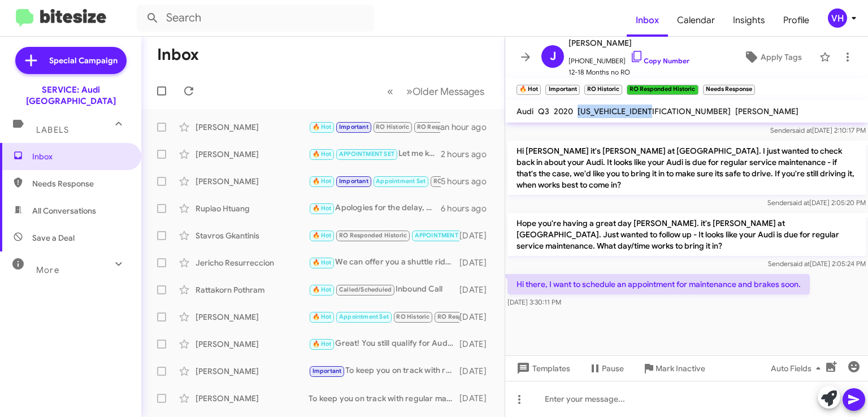  What do you see at coordinates (374, 181) in the screenshot?
I see `div: Can you please provide your current mileage or an estimate of it so I can pull up some options fo...` at bounding box center [374, 181].